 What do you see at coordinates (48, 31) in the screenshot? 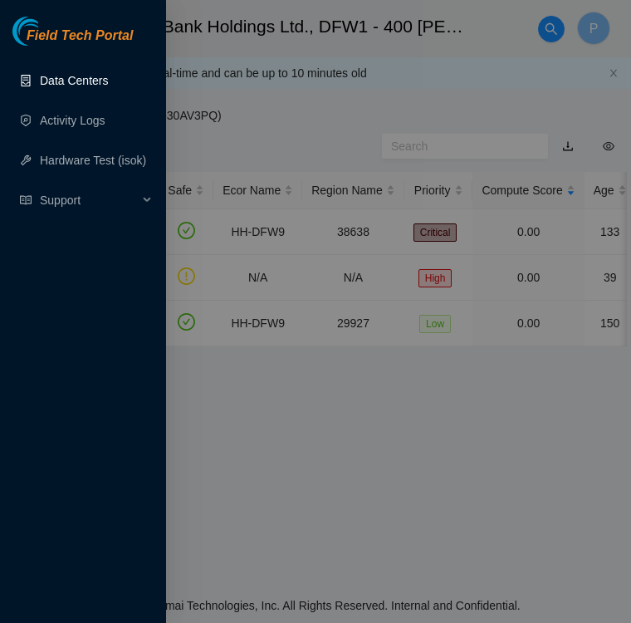
I see `img: Akamai Technologies` at bounding box center [48, 31].